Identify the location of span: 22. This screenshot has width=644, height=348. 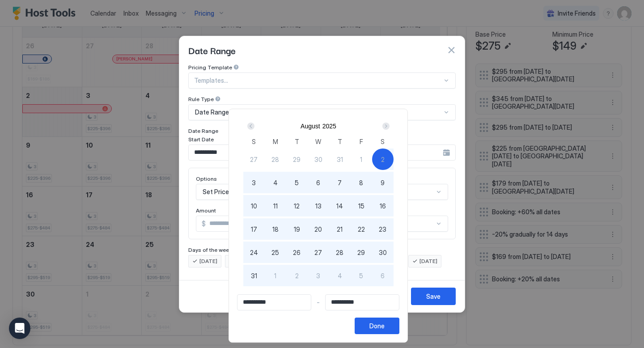
(362, 229).